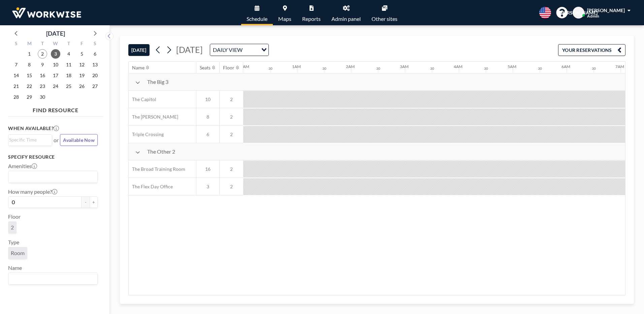  Describe the element at coordinates (151, 187) in the screenshot. I see `span: The Flex Day Office` at that location.